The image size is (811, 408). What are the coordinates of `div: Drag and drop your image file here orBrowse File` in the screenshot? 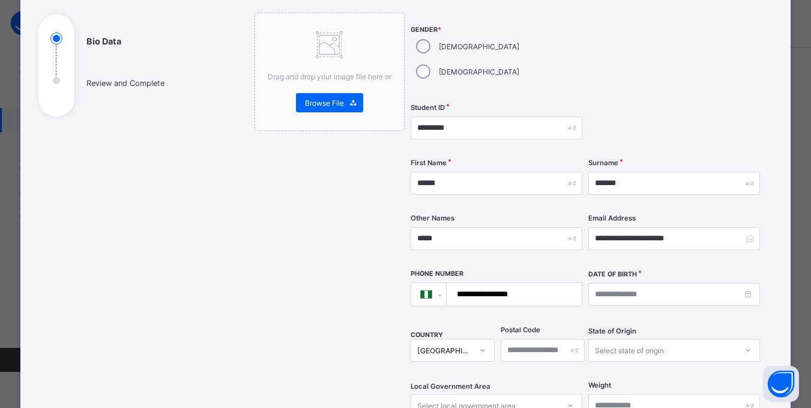 It's located at (330, 71).